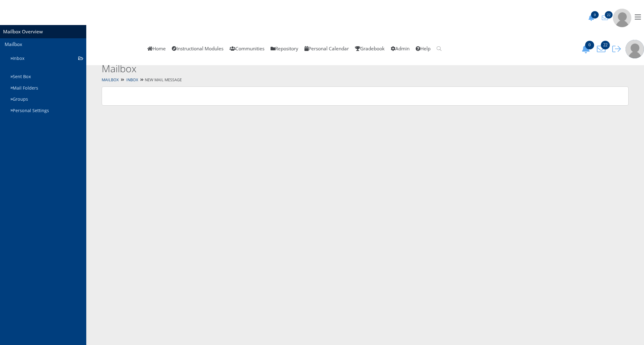  I want to click on a: Personal Settings, so click(47, 110).